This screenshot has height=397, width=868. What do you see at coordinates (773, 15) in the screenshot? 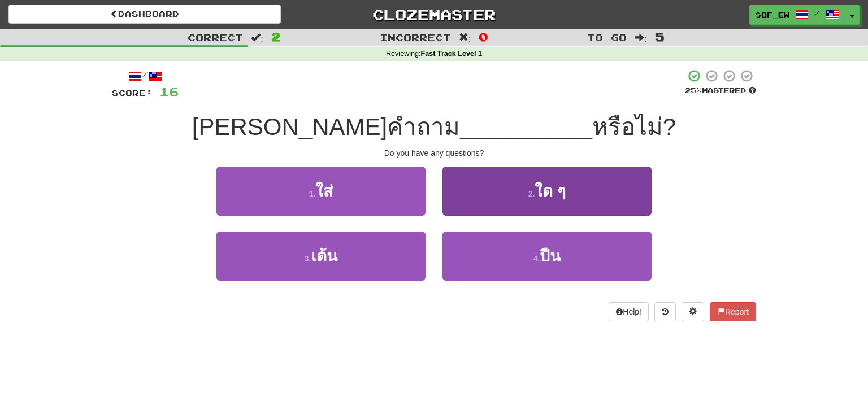
I see `span: sof_ew` at bounding box center [773, 15].